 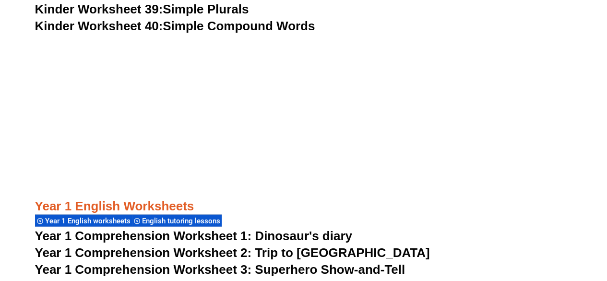 What do you see at coordinates (175, 26) in the screenshot?
I see `a: Kinder Worksheet 40:Simple Compound Words` at bounding box center [175, 26].